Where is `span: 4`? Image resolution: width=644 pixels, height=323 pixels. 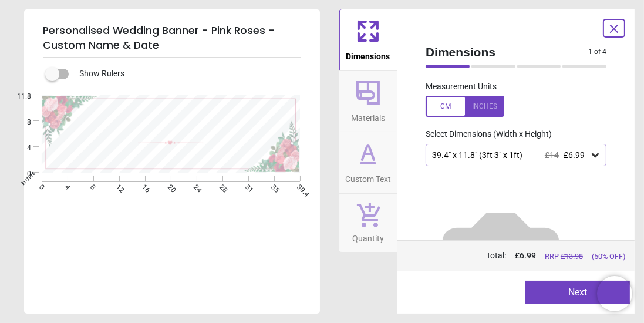 span: 4 is located at coordinates (20, 148).